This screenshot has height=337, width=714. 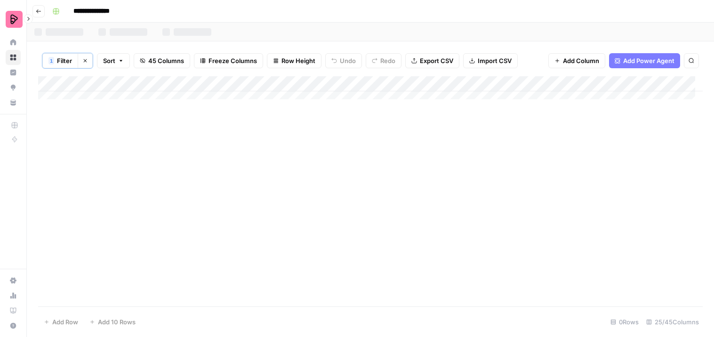 I want to click on span: Export CSV, so click(x=436, y=61).